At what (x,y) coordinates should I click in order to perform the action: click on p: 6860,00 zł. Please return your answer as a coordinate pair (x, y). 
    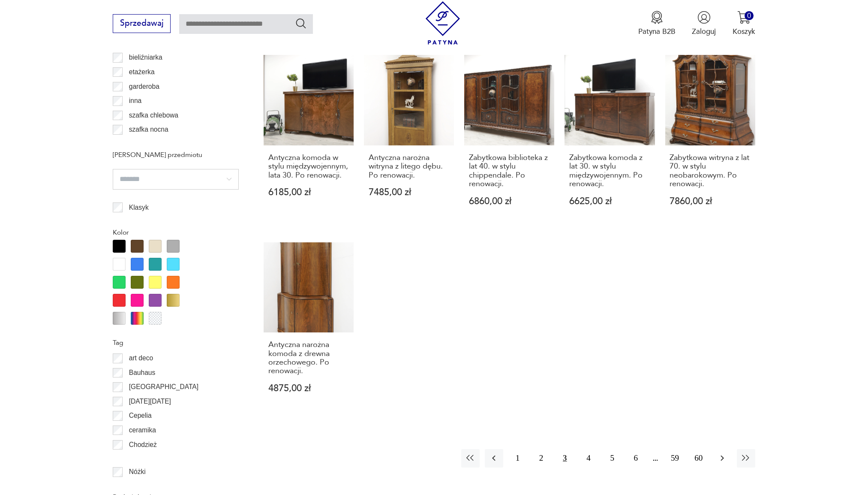
    Looking at the image, I should click on (509, 201).